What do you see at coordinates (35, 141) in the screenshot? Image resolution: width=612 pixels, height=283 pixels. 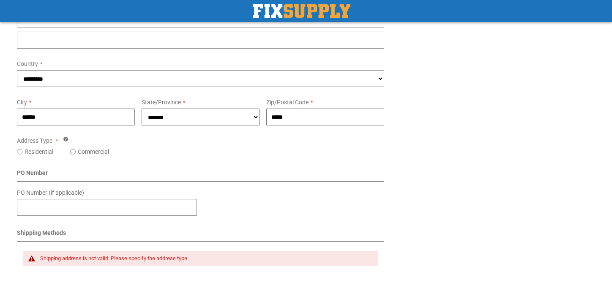 I see `span: Address Type` at bounding box center [35, 141].